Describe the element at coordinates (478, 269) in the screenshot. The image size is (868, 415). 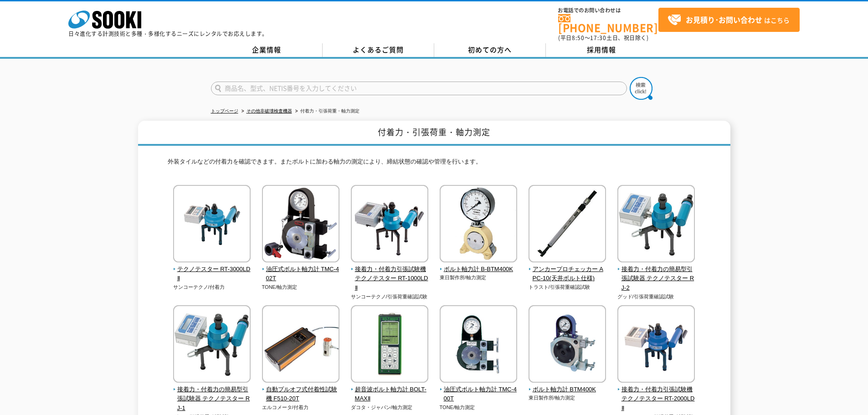
I see `span: ボルト軸力計 B-BTM400K` at that location.